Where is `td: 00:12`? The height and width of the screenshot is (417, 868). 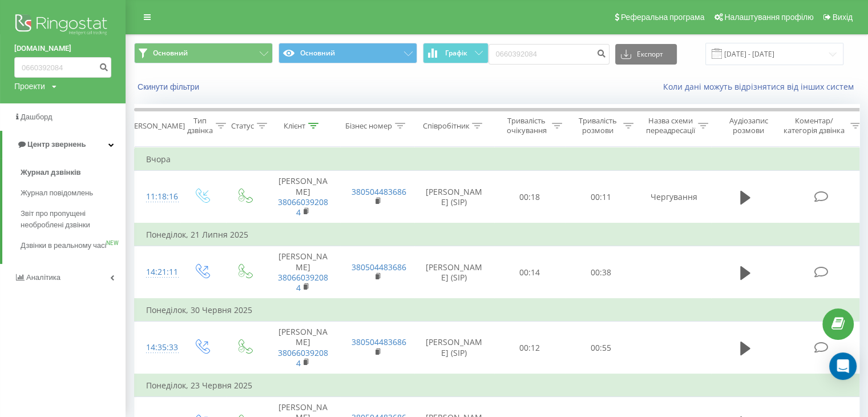 td: 00:12 is located at coordinates (529, 347).